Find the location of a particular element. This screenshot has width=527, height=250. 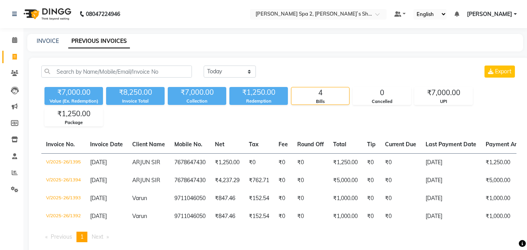

span: Round Off is located at coordinates (310, 144).